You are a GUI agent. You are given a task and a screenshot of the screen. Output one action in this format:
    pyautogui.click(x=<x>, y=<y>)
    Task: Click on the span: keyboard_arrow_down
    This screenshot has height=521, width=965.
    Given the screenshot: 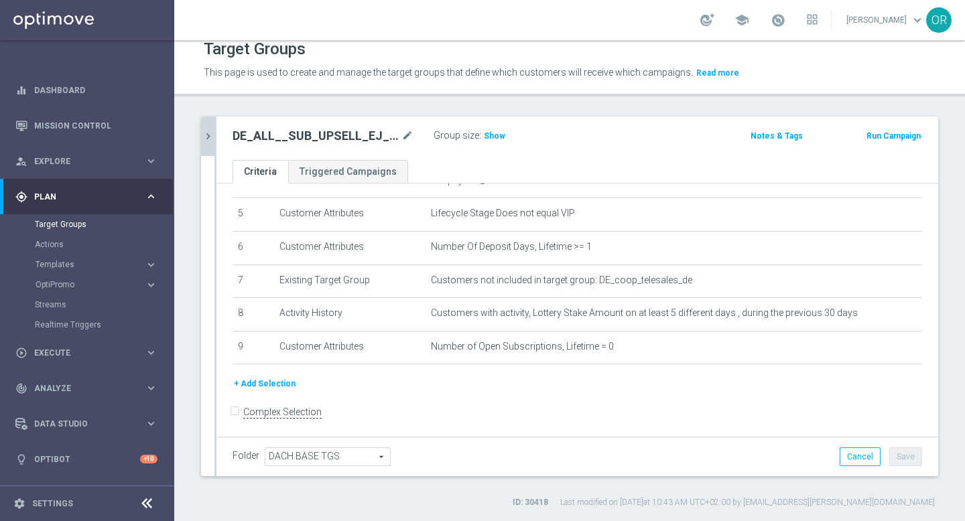 What is the action you would take?
    pyautogui.click(x=917, y=20)
    